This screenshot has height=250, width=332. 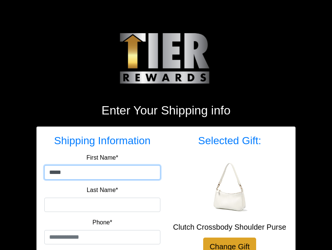 I want to click on h2: Enter Your Shipping info, so click(x=166, y=110).